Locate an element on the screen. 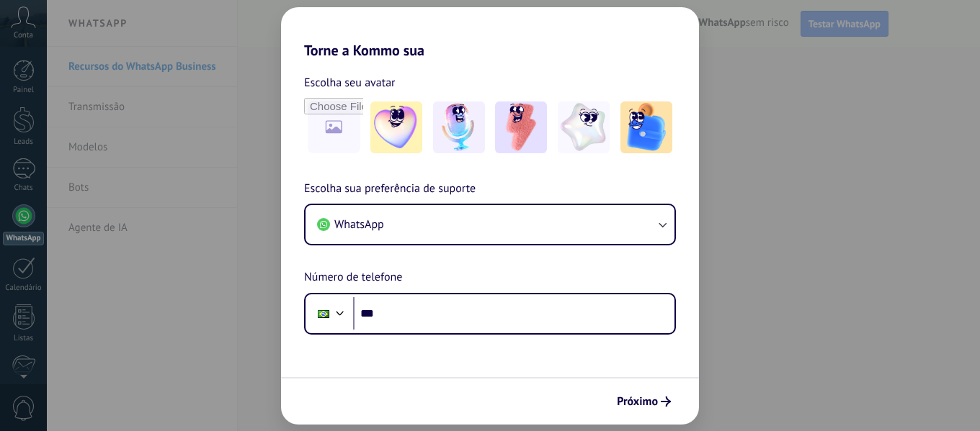 This screenshot has height=431, width=980. img: -2.jpeg is located at coordinates (459, 127).